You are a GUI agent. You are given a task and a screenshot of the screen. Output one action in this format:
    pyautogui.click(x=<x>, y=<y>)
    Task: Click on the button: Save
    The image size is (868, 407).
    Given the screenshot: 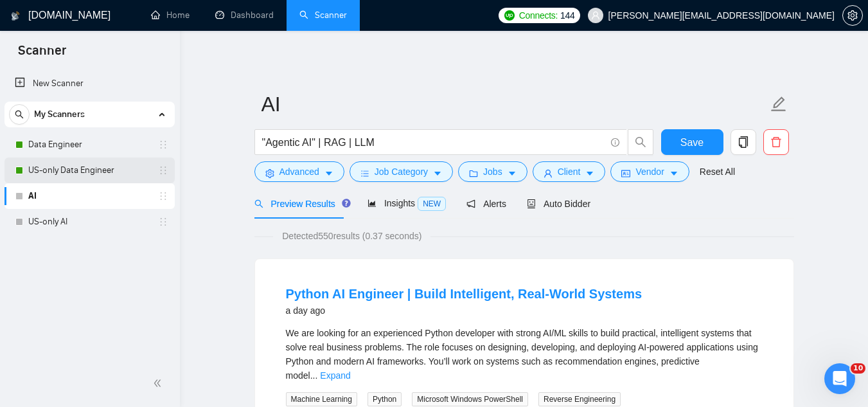 What is the action you would take?
    pyautogui.click(x=692, y=142)
    